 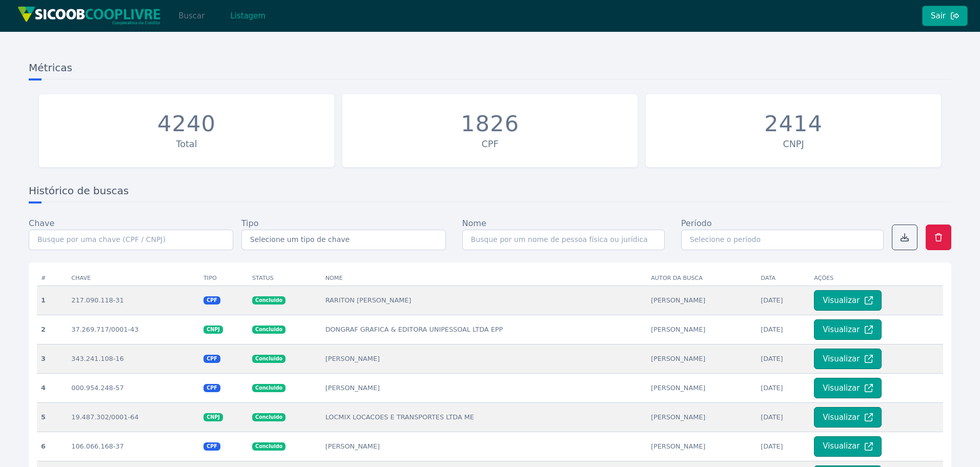 What do you see at coordinates (783, 279) in the screenshot?
I see `th: Data` at bounding box center [783, 279].